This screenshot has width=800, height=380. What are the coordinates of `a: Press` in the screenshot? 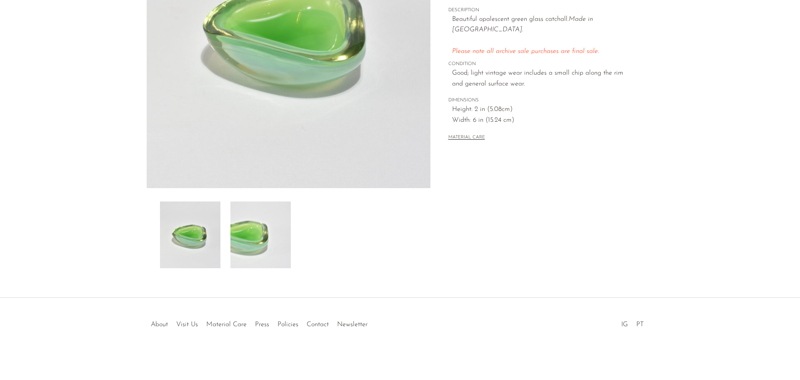 It's located at (262, 324).